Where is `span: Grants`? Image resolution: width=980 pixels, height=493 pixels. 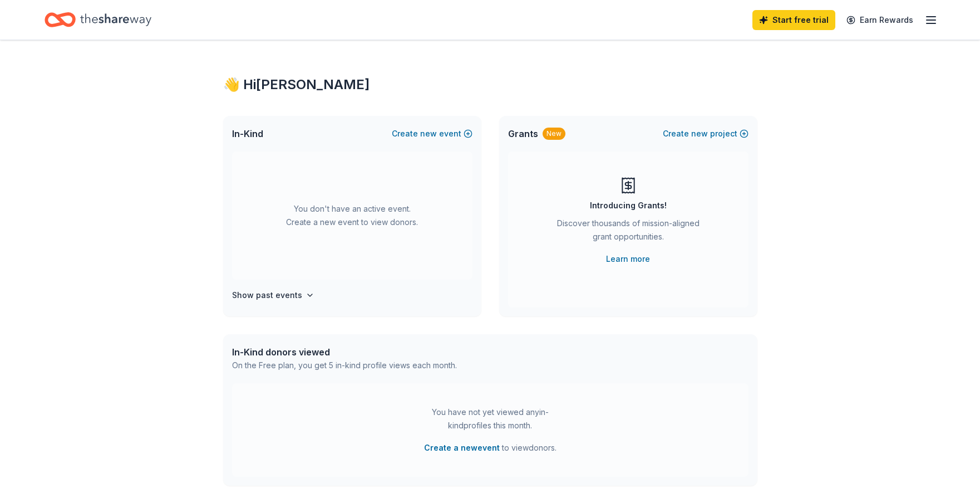 span: Grants is located at coordinates (523, 134).